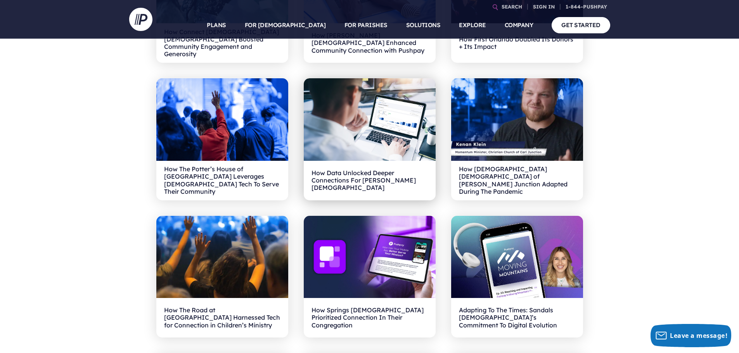 Image resolution: width=739 pixels, height=353 pixels. What do you see at coordinates (691, 336) in the screenshot?
I see `button: Leave a message!` at bounding box center [691, 336].